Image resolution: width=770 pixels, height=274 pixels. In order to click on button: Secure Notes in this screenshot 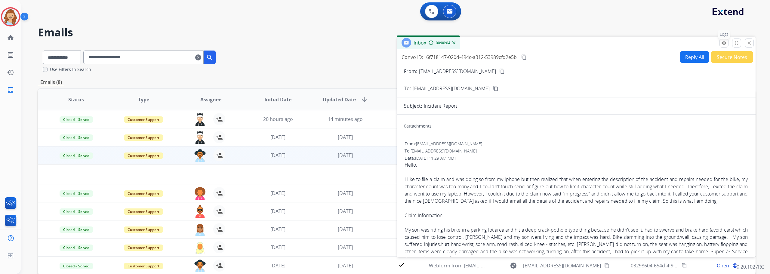, I will do `click(732, 57)`.